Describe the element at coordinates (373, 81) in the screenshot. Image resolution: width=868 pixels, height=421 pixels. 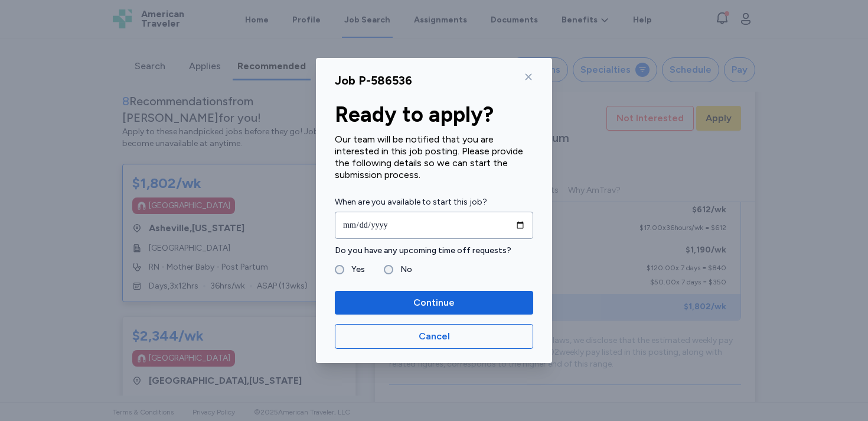
I see `div: Job P-586536` at that location.